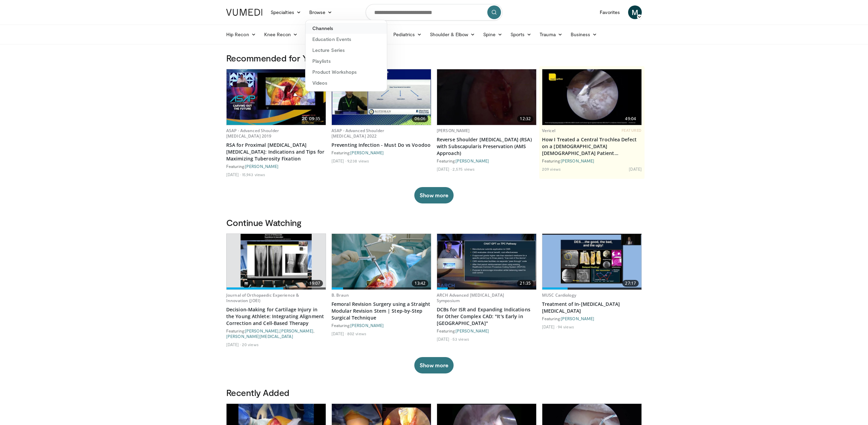  I want to click on div: Browse, so click(346, 55).